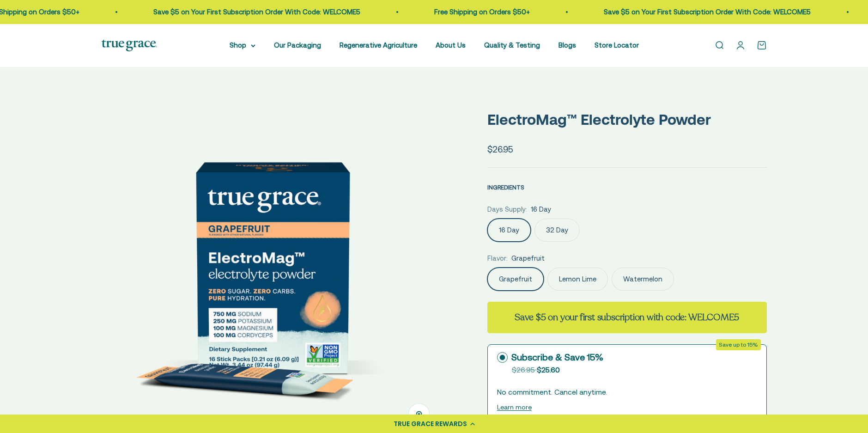  What do you see at coordinates (627, 119) in the screenshot?
I see `p: ElectroMag™ Electrolyte Powder` at bounding box center [627, 119].